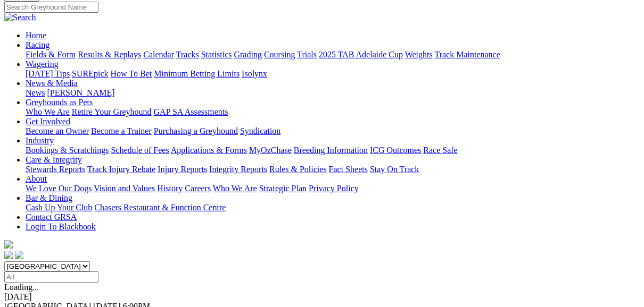  I want to click on img: twitter.svg, so click(19, 255).